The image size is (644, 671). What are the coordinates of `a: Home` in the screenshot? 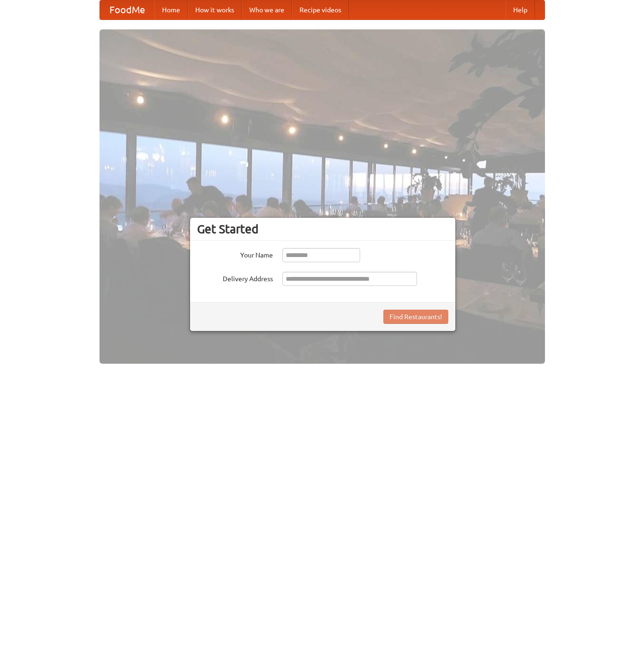 It's located at (171, 10).